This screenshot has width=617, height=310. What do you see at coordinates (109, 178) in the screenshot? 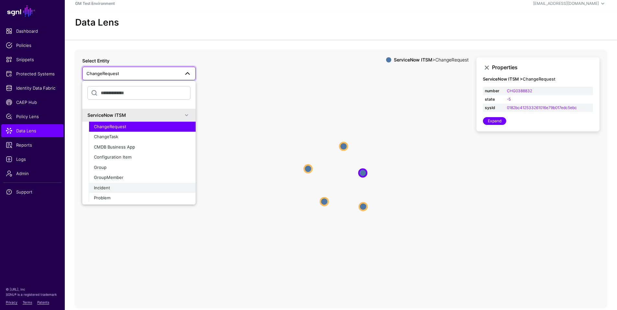
I see `span: GroupMember` at bounding box center [109, 178].